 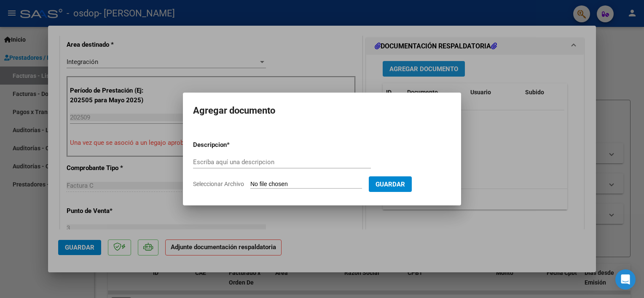 What do you see at coordinates (390, 184) in the screenshot?
I see `button: Guardar` at bounding box center [390, 184].